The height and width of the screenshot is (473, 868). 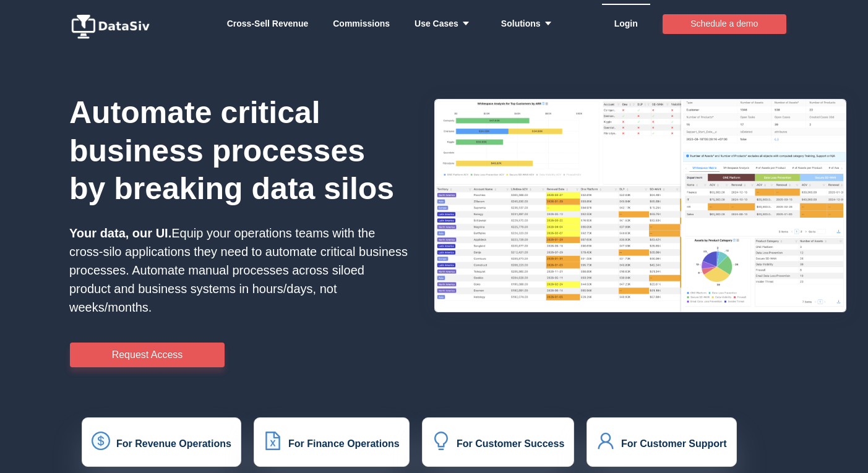 I want to click on img: HxQKbKb.png, so click(x=640, y=205).